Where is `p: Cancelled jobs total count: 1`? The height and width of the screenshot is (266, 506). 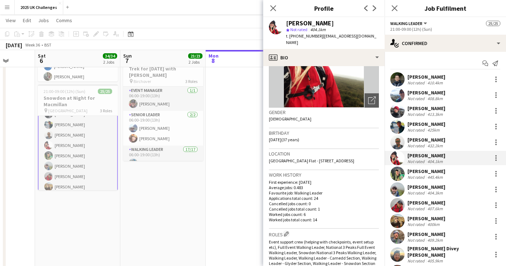
p: Cancelled jobs total count: 1 is located at coordinates (324, 209).